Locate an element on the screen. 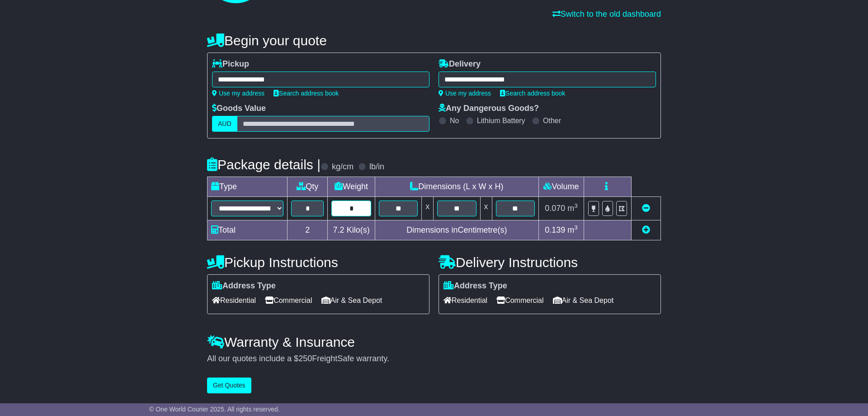 This screenshot has width=868, height=416. td: Dimensions in Centimetre(s) is located at coordinates (456, 230).